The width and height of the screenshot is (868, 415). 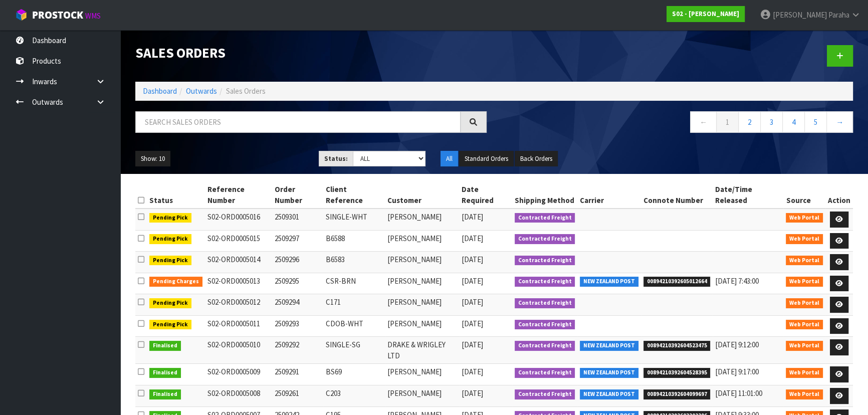 I want to click on button: Show: 10, so click(x=153, y=159).